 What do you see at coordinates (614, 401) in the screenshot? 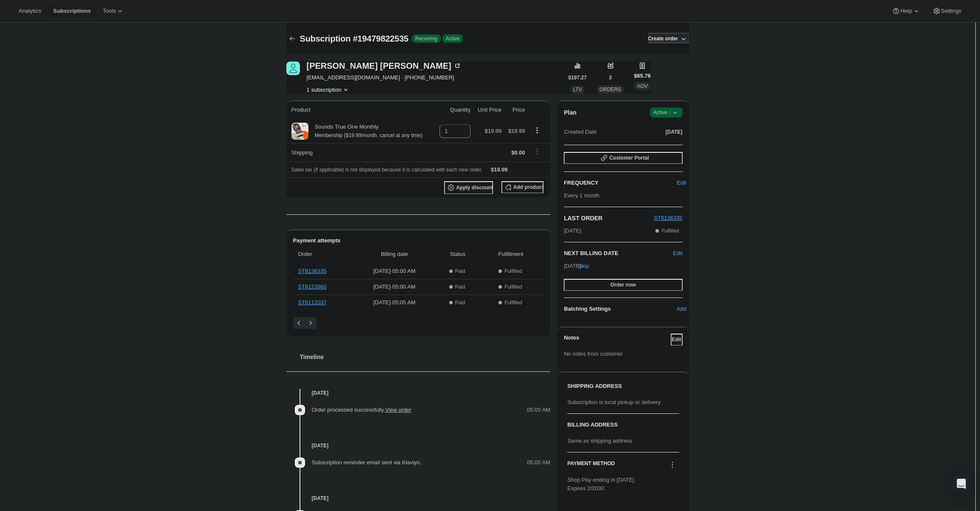
I see `span: Subscription is local pickup or delivery.` at bounding box center [614, 401].